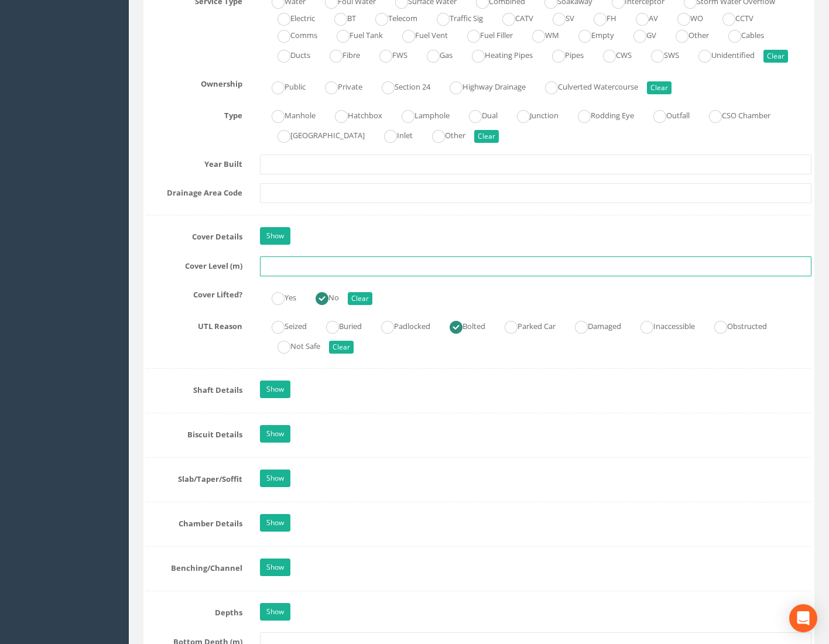 Image resolution: width=829 pixels, height=644 pixels. Describe the element at coordinates (293, 345) in the screenshot. I see `label: Not Safe` at that location.